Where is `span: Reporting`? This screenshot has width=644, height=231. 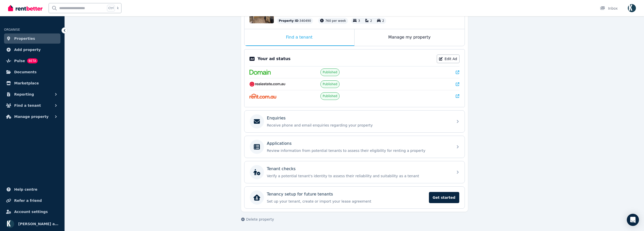 span: Reporting is located at coordinates (24, 94).